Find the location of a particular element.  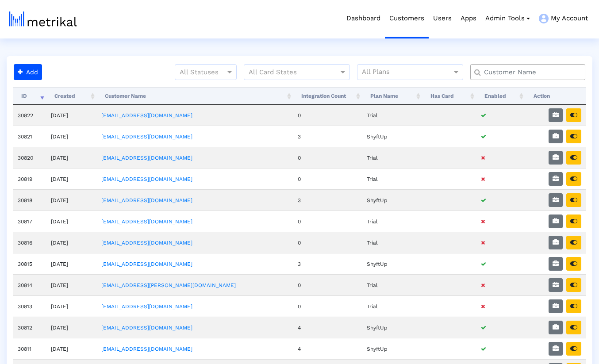

input: All Plans is located at coordinates (407, 72).